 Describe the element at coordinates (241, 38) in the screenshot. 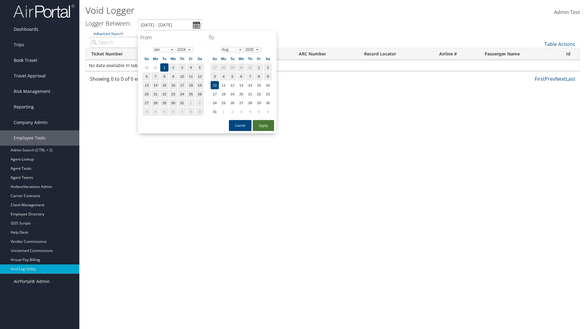

I see `h4: To` at that location.